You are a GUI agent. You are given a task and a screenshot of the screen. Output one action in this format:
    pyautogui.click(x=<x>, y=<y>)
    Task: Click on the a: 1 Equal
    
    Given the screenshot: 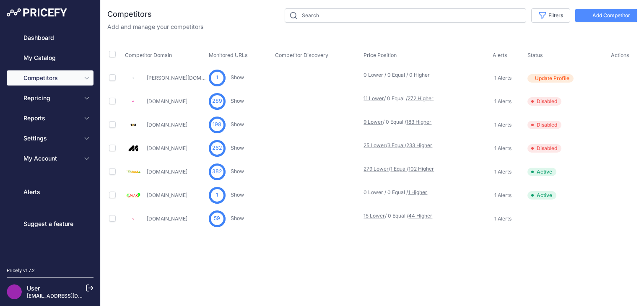 What is the action you would take?
    pyautogui.click(x=398, y=168)
    